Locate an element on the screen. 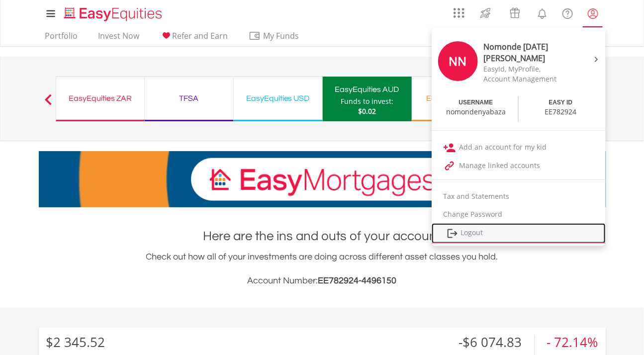  a: Vouchers is located at coordinates (515, 11).